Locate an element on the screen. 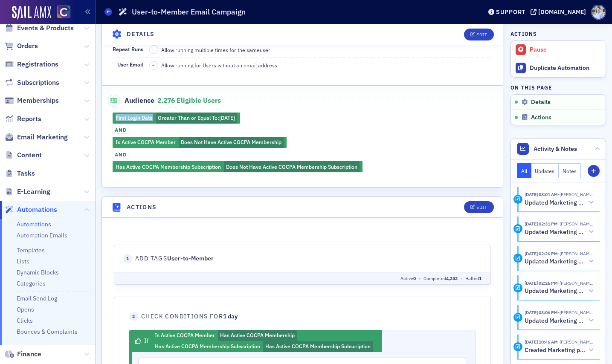 This screenshot has width=612, height=364. time: 6/15/2023 02:31 PM is located at coordinates (541, 224).